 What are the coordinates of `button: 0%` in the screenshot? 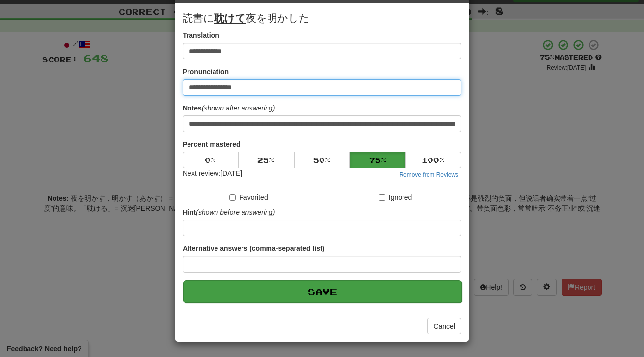 It's located at (211, 160).